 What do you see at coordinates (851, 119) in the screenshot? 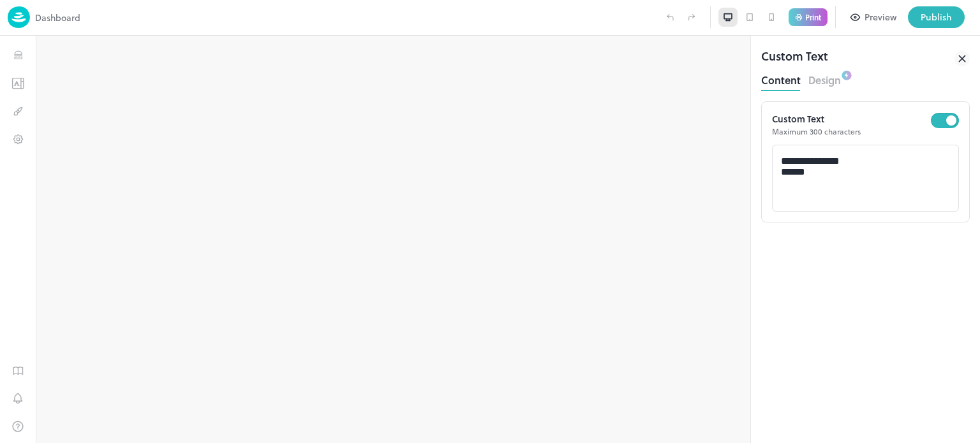
I see `p: Custom Text` at bounding box center [851, 119].